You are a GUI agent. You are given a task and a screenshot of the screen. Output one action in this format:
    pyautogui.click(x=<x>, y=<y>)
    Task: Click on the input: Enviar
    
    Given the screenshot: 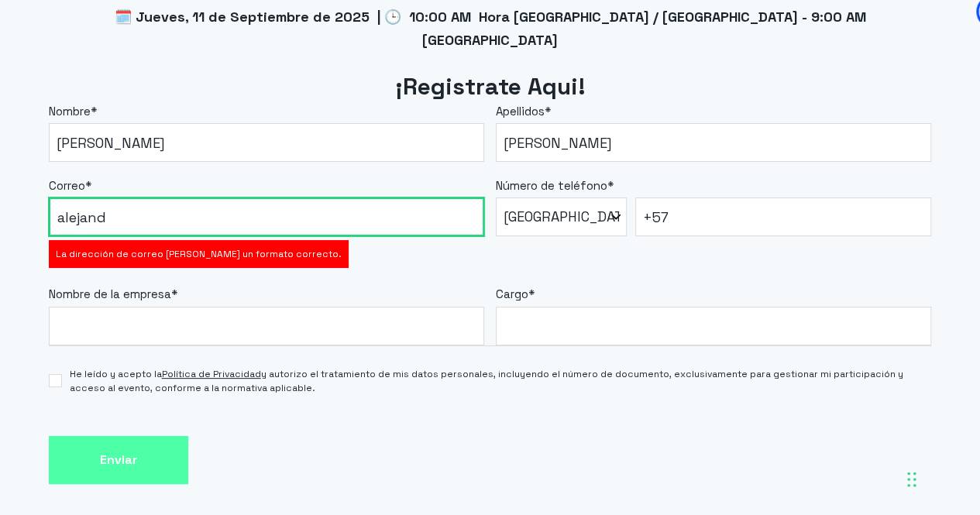 What is the action you would take?
    pyautogui.click(x=119, y=460)
    